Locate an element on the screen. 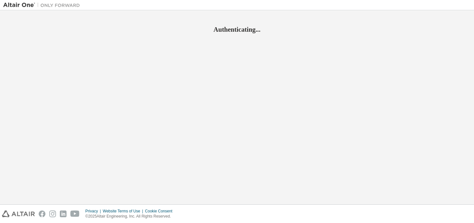 Image resolution: width=474 pixels, height=223 pixels. p: © 2025 Altair Engineering, Inc. All Rights Reserved. is located at coordinates (131, 216).